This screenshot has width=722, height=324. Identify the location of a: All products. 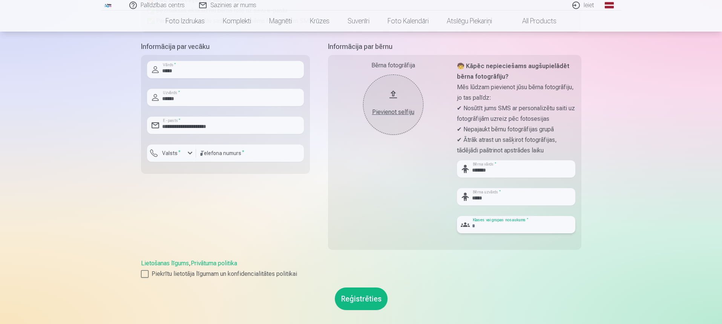
(533, 21).